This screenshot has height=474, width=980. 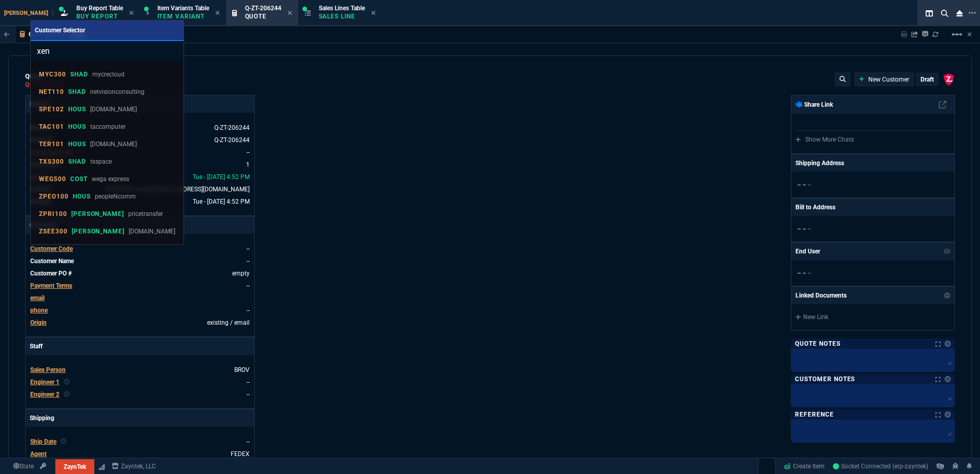 I want to click on p: WEG500, so click(x=52, y=179).